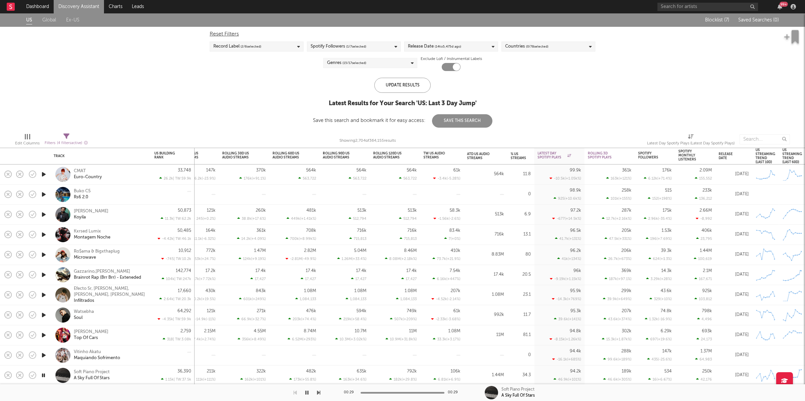 This screenshot has height=401, width=805. What do you see at coordinates (261, 170) in the screenshot?
I see `div: 370k` at bounding box center [261, 170].